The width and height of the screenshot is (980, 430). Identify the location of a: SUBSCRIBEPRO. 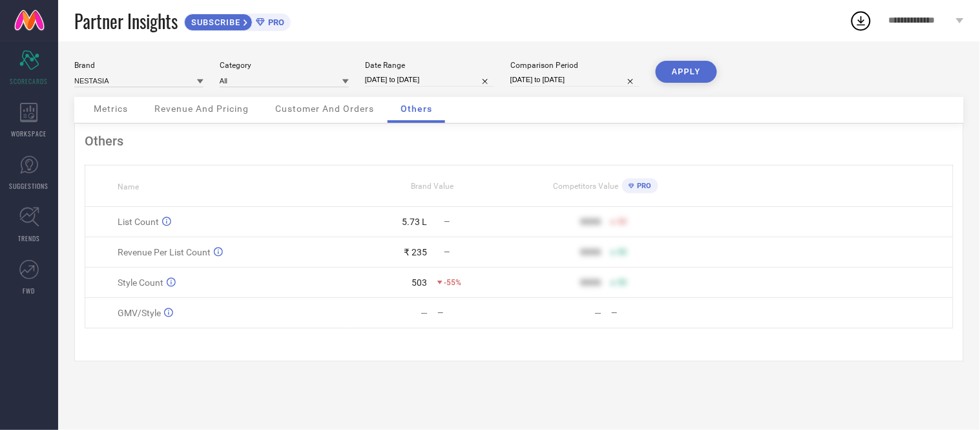
(237, 21).